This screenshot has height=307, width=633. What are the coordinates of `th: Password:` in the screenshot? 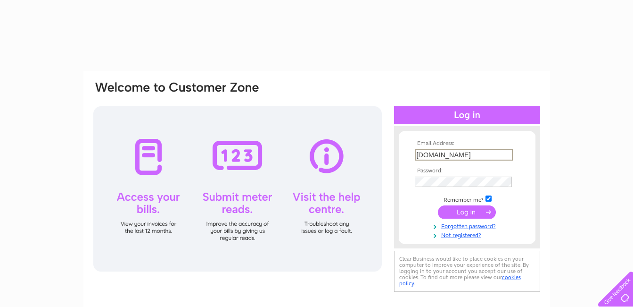 It's located at (467, 171).